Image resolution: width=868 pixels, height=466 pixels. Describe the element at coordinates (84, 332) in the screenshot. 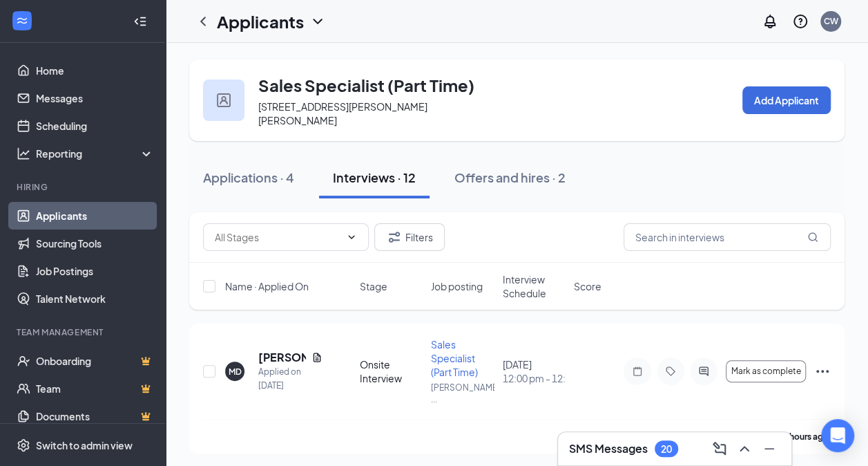

I see `div: Team Management` at that location.